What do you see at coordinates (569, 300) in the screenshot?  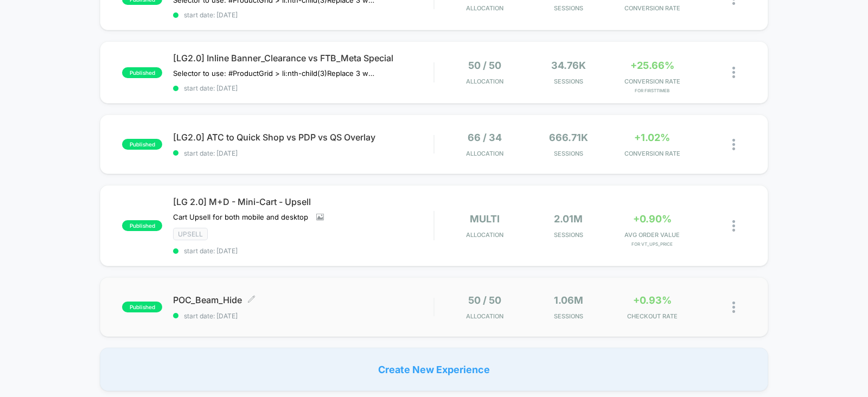 I see `span: 1.06M` at bounding box center [569, 300].